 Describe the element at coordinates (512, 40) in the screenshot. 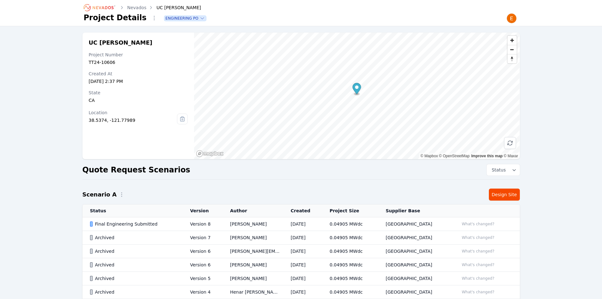

I see `button: Zoom in` at that location.